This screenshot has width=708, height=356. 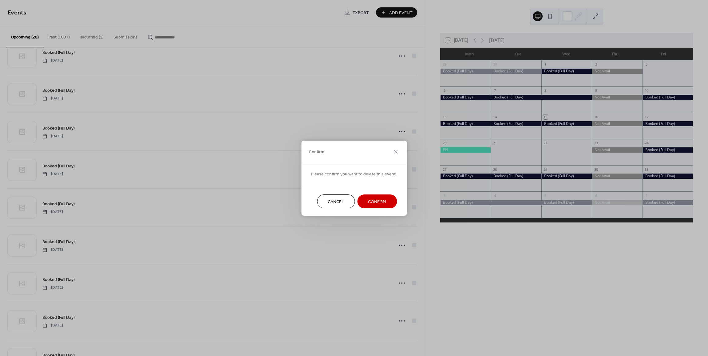 I want to click on button: Confirm, so click(x=377, y=201).